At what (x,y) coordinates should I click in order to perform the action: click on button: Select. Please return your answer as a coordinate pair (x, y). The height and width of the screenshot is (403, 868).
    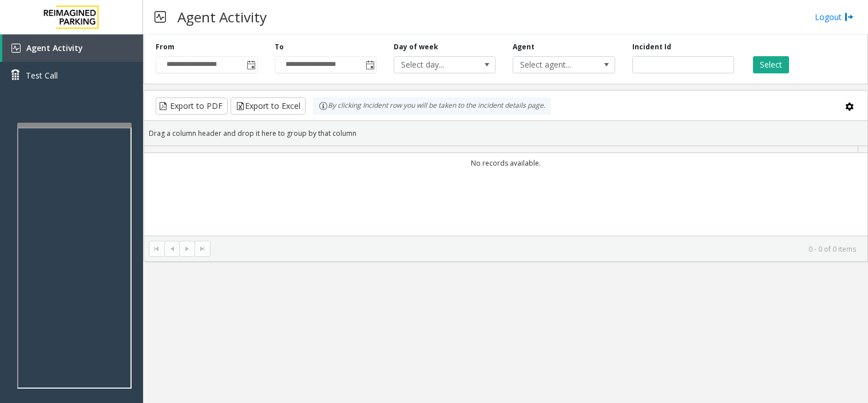
    Looking at the image, I should click on (771, 64).